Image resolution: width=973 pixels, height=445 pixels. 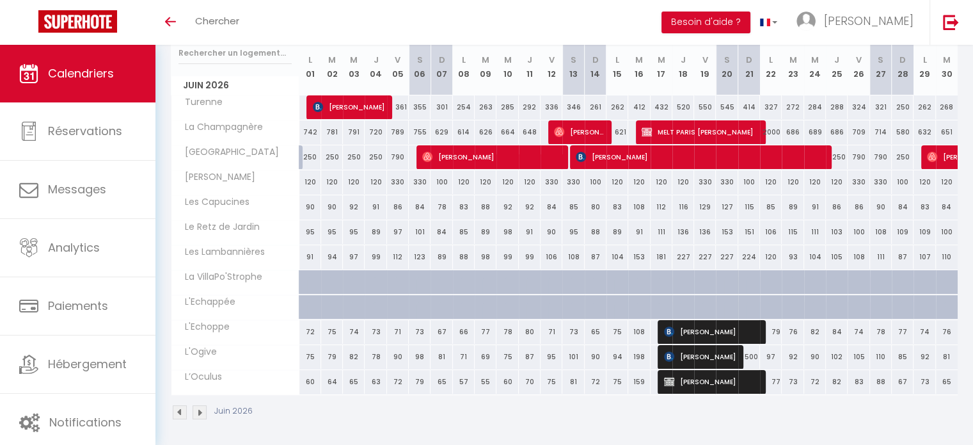 I want to click on div: 112, so click(x=398, y=257).